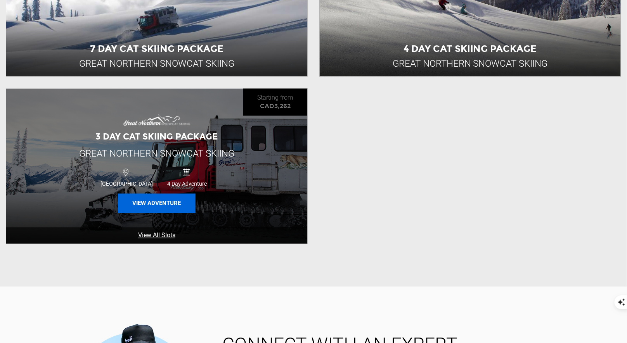  What do you see at coordinates (157, 154) in the screenshot?
I see `span: Great Northern Snowcat Skiing` at bounding box center [157, 154].